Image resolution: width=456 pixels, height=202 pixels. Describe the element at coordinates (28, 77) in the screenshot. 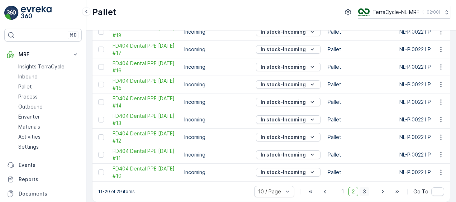

I see `p: Inbound` at that location.